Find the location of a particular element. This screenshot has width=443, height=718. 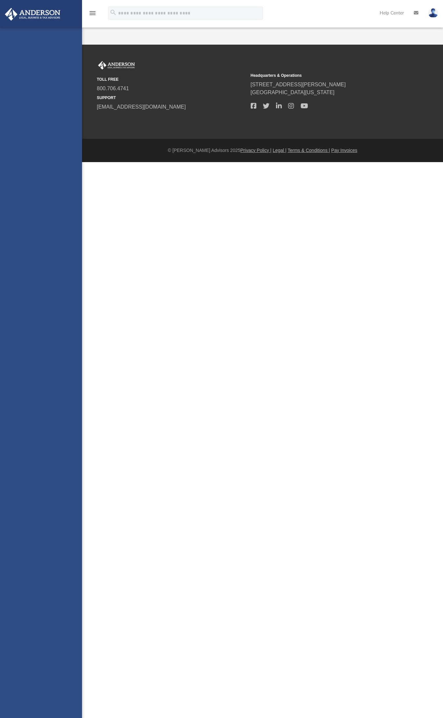

small: TOLL FREE is located at coordinates (171, 79).